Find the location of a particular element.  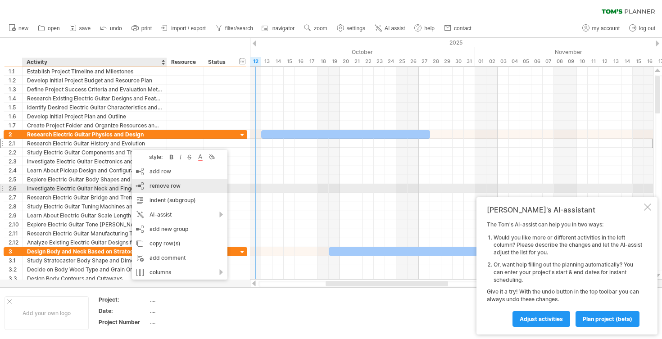

div: Wednesday, 12 November 2025 is located at coordinates (605, 61).